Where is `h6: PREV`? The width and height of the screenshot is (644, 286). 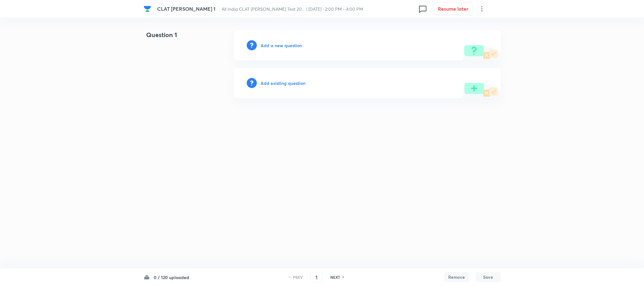
h6: PREV is located at coordinates (298, 277).